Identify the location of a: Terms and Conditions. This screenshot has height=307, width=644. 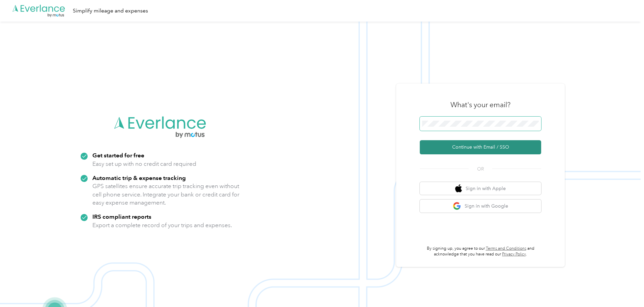
(506, 248).